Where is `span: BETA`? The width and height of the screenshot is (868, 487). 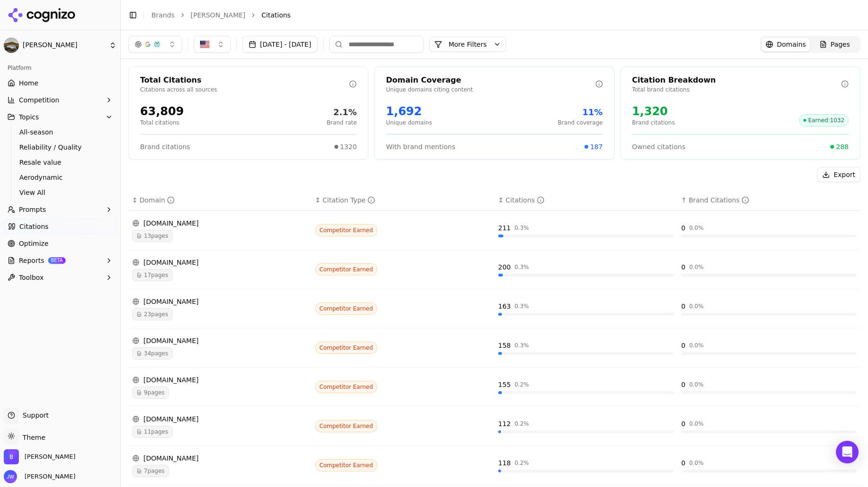 span: BETA is located at coordinates (56, 260).